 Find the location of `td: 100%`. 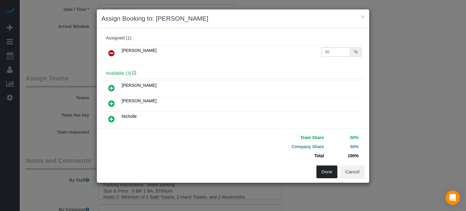

td: 100% is located at coordinates (343, 155).